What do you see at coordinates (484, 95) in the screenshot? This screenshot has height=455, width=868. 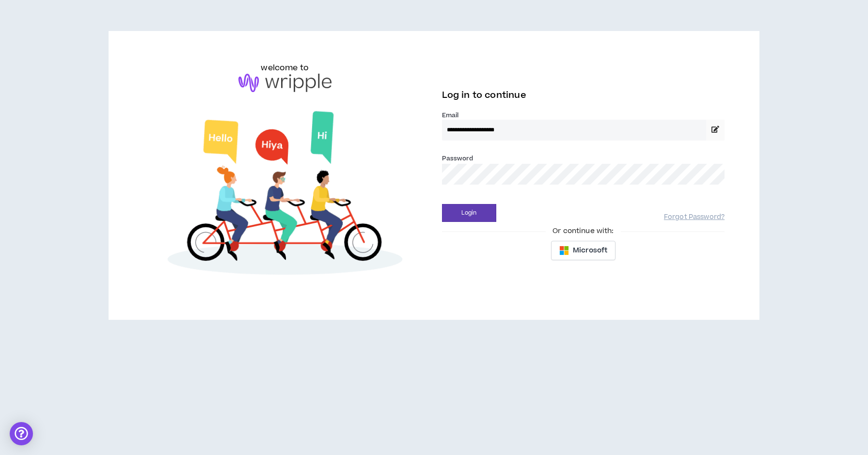 I see `span: Log in to continue` at bounding box center [484, 95].